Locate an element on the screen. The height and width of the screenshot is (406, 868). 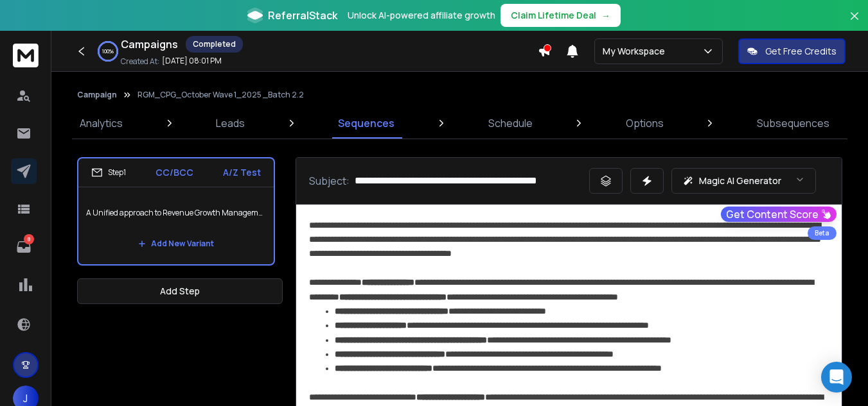
p: Created At: is located at coordinates (140, 62).